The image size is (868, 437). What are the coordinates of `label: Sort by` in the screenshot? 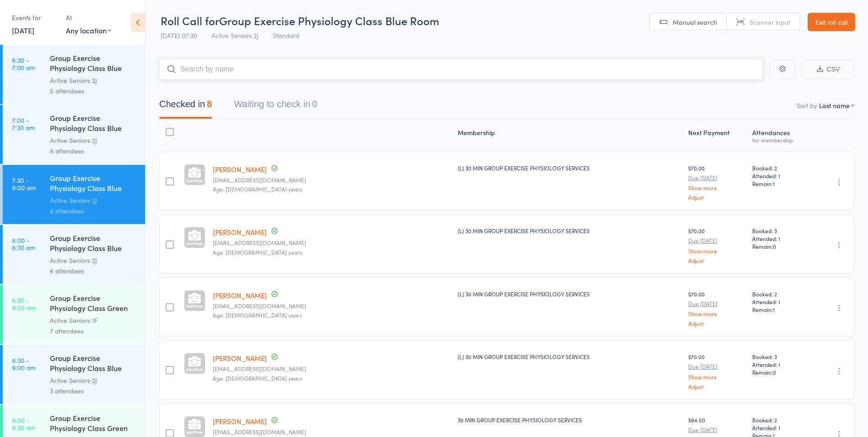 It's located at (807, 105).